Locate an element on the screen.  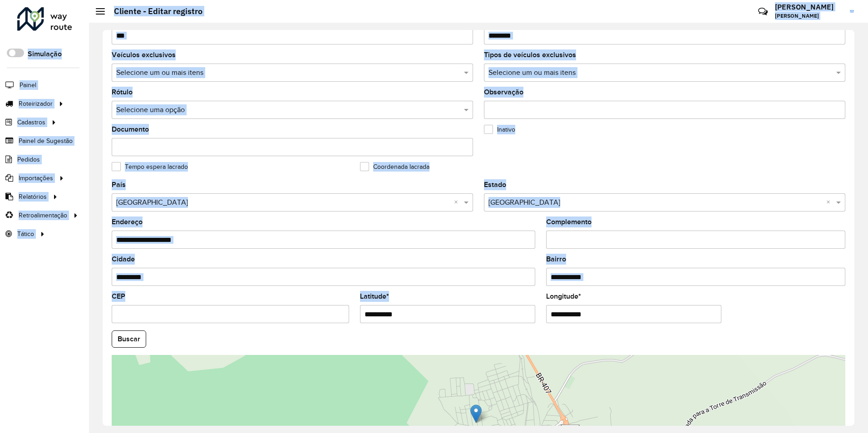
button: Buscar is located at coordinates (129, 339).